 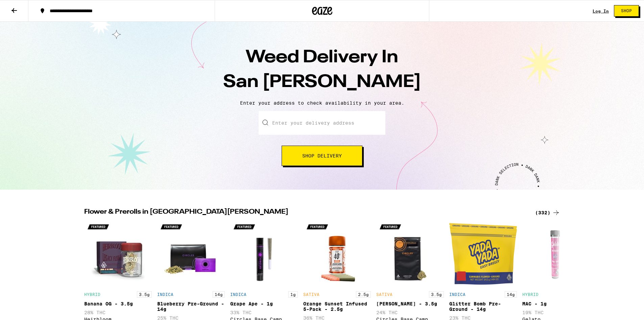 What do you see at coordinates (264, 304) in the screenshot?
I see `div: Grape Ape - 1g` at bounding box center [264, 304].